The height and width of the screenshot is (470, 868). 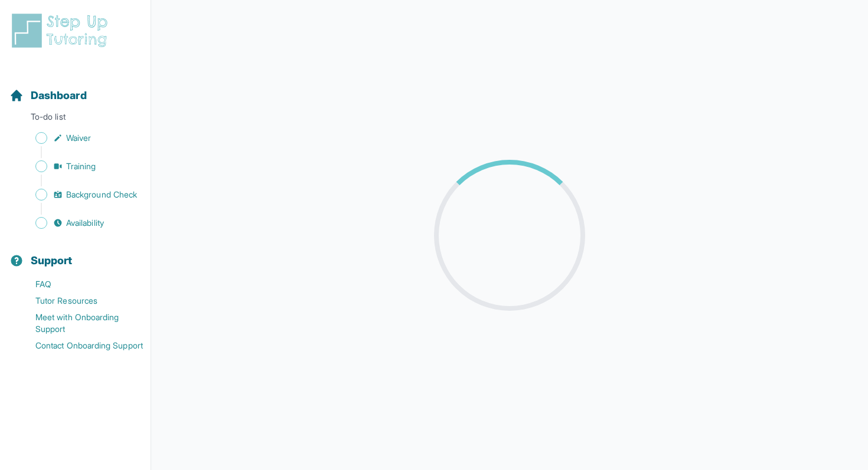 What do you see at coordinates (85, 223) in the screenshot?
I see `span: Availability` at bounding box center [85, 223].